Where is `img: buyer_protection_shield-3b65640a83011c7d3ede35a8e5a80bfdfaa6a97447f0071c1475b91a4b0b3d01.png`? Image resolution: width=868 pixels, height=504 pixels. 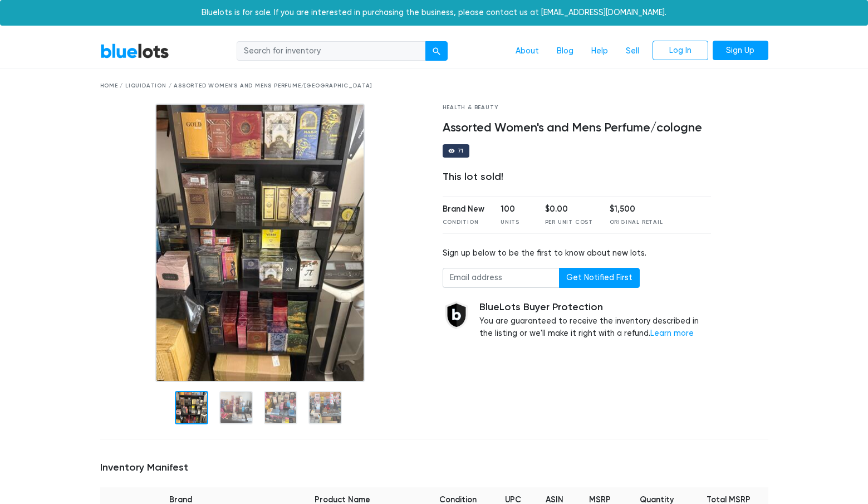 img: buyer_protection_shield-3b65640a83011c7d3ede35a8e5a80bfdfaa6a97447f0071c1475b91a4b0b3d01.png is located at coordinates (456, 315).